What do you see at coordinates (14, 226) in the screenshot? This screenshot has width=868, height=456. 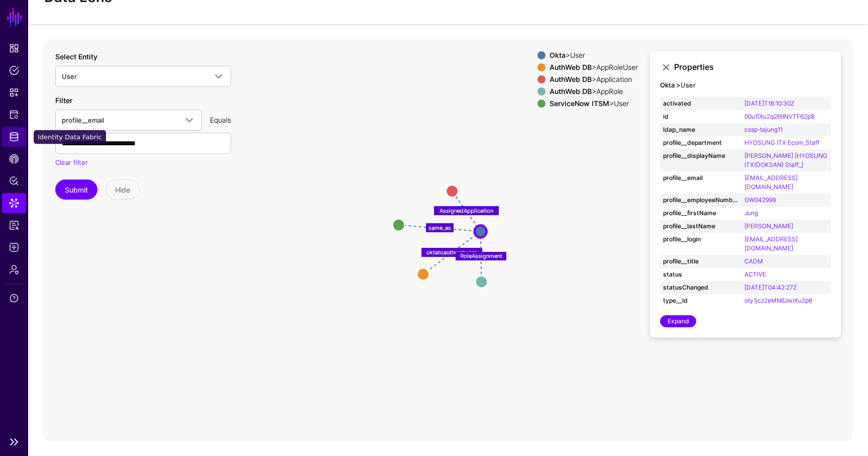 I see `a: Reports` at bounding box center [14, 226].